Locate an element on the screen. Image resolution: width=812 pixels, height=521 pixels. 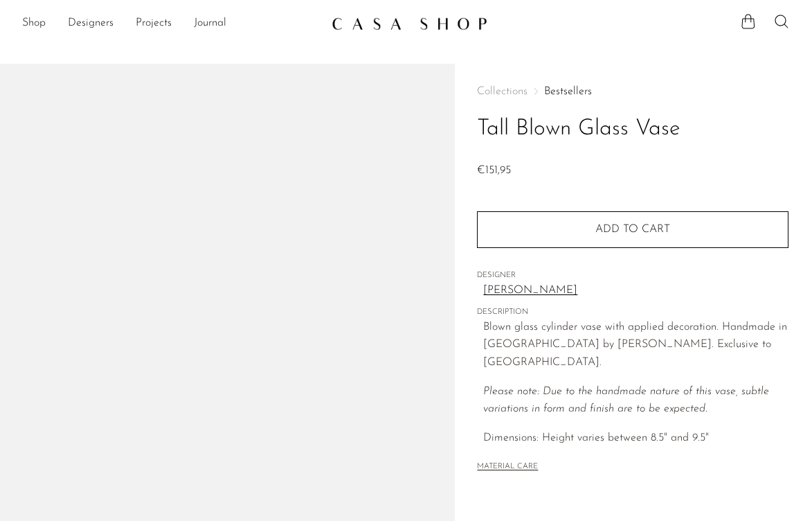
a: Bestsellers is located at coordinates (568, 92).